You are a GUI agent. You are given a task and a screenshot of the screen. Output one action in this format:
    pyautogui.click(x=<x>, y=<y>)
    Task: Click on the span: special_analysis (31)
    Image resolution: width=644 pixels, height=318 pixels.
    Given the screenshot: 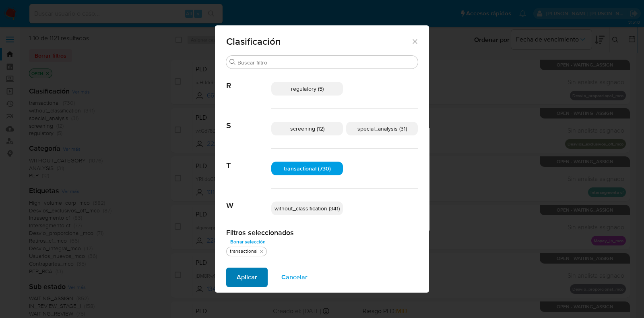 What is the action you would take?
    pyautogui.click(x=382, y=129)
    